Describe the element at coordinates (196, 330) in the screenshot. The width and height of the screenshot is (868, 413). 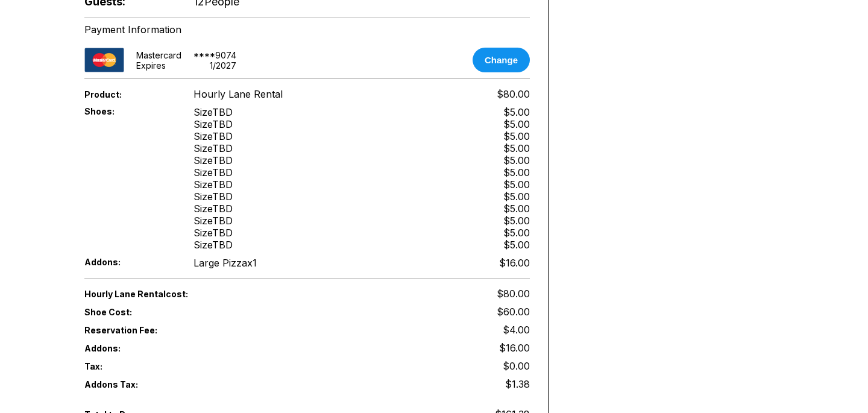
I see `span: Reservation Fee:` at that location.